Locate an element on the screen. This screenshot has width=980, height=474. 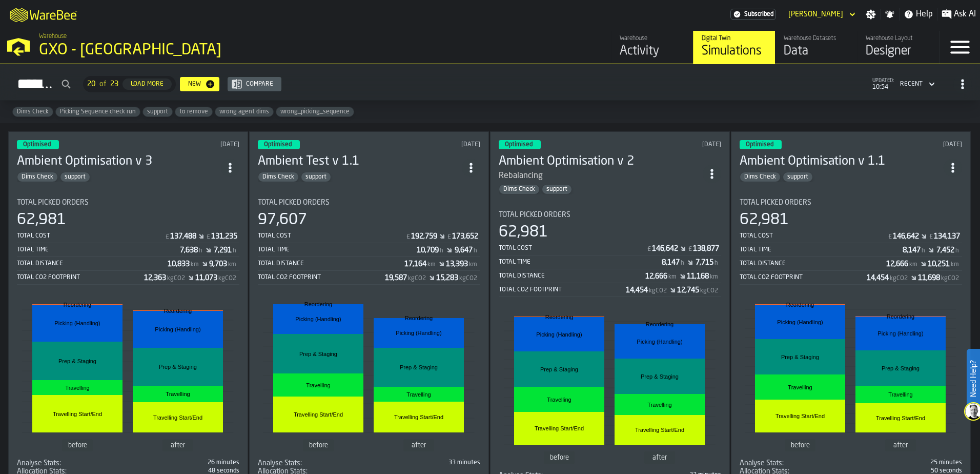
label: button-toggle-Notifications is located at coordinates (890, 14).